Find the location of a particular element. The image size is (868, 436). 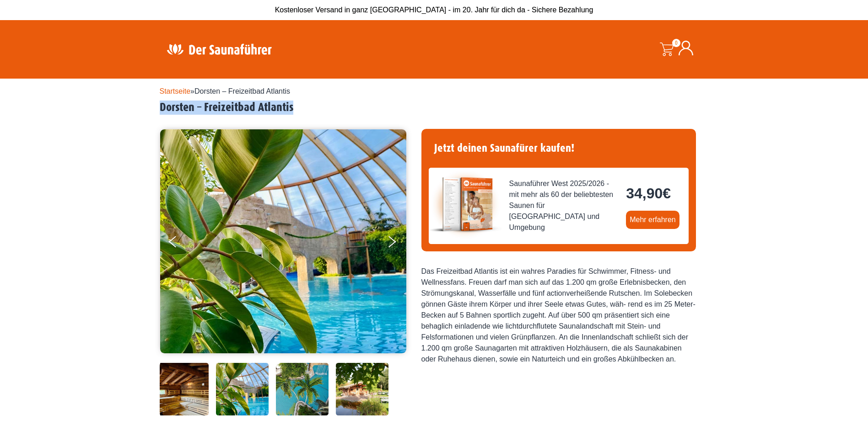

div: Das Freizeitbad Atlantis ist ein wahres Paradies für Schwimmer, Fitness- und Wellnessfans. Freuen... is located at coordinates (559, 316).